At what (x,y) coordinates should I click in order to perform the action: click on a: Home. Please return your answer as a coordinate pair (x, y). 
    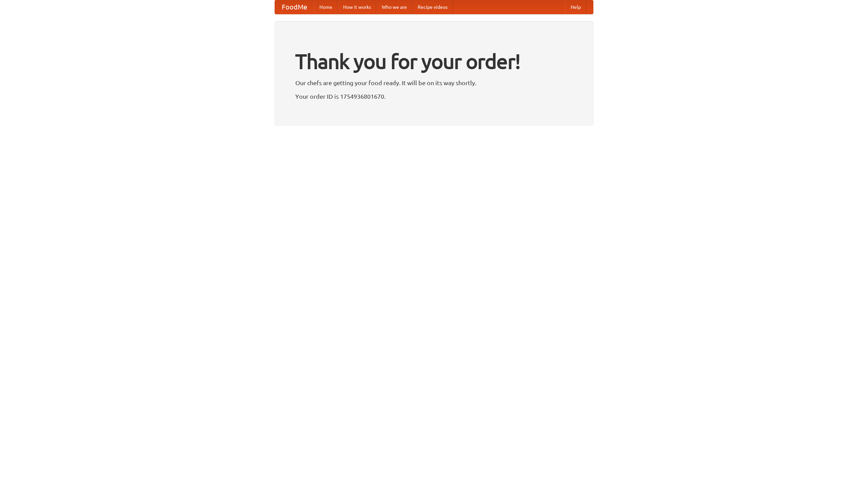
    Looking at the image, I should click on (326, 7).